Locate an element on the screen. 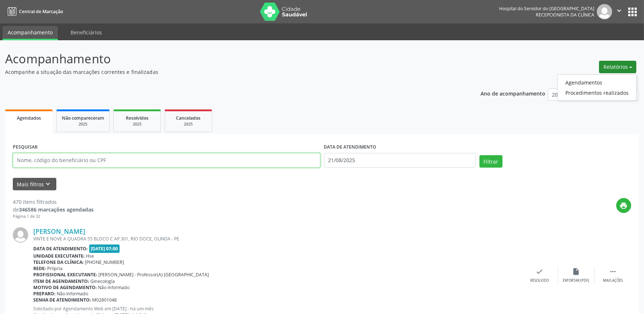 This screenshot has width=644, height=314. button: Filtrar is located at coordinates (491, 162).